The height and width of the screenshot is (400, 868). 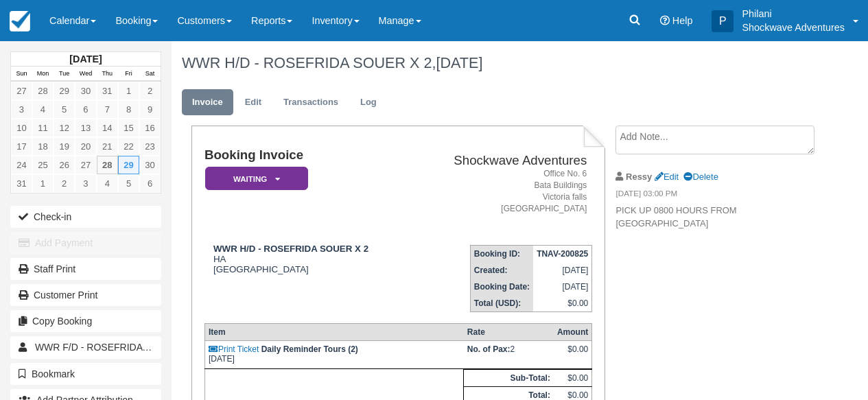 What do you see at coordinates (309, 349) in the screenshot?
I see `strong: Daily Reminder Tours (2)` at bounding box center [309, 349].